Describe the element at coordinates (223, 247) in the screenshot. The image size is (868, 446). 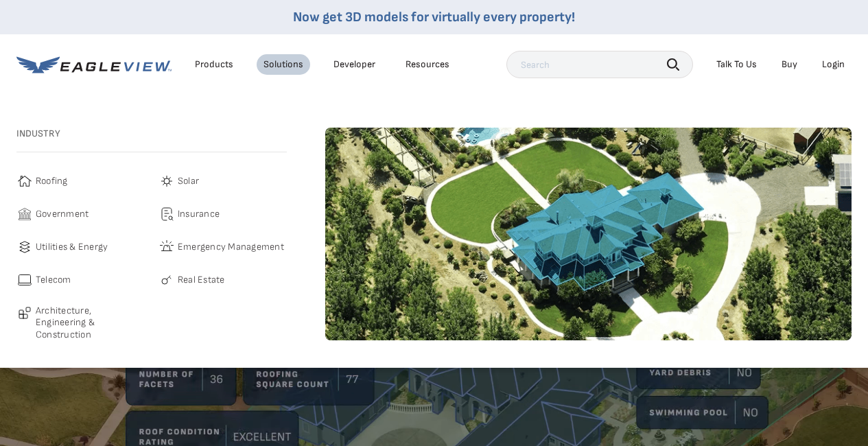
I see `a: Emergency Management` at that location.